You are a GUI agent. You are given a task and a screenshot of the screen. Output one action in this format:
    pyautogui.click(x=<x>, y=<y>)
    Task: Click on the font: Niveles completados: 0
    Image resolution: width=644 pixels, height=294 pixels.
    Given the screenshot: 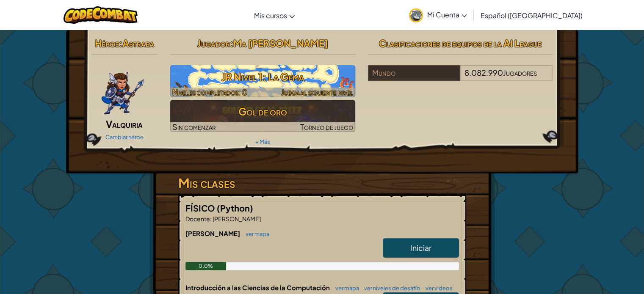 What is the action you would take?
    pyautogui.click(x=210, y=92)
    